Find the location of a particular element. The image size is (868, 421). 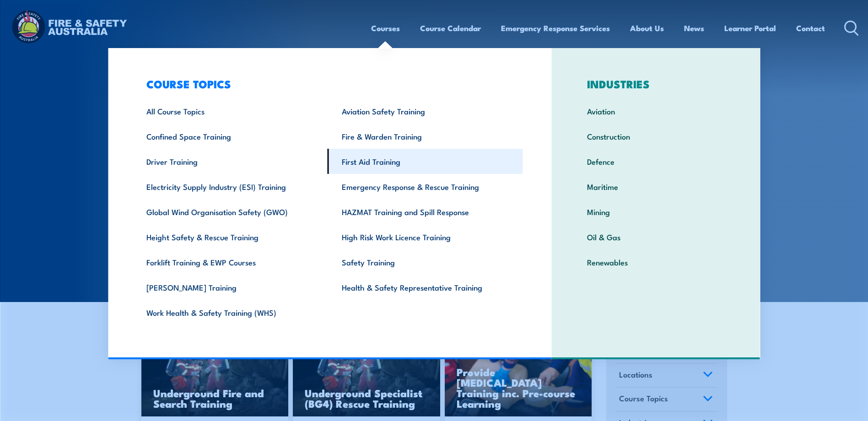

a: Course Topics is located at coordinates (666, 399).